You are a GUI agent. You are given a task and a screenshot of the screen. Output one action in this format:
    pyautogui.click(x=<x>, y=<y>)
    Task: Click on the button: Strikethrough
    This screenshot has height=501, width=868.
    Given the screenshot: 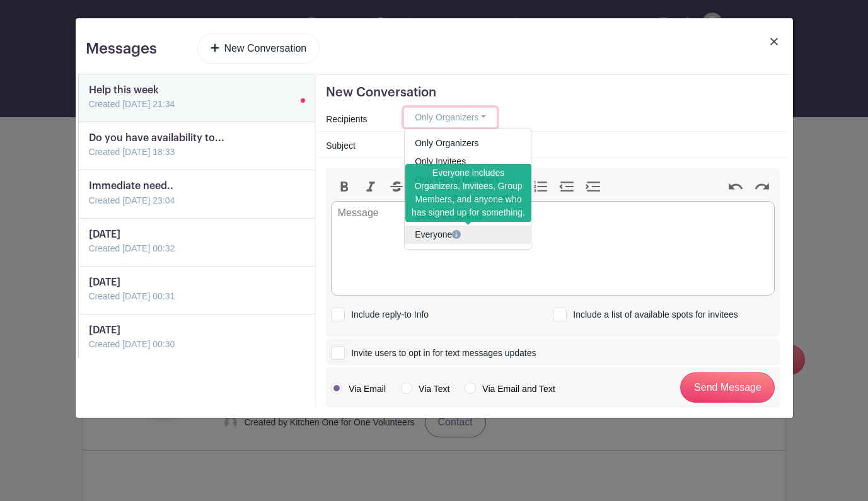 What is the action you would take?
    pyautogui.click(x=397, y=186)
    